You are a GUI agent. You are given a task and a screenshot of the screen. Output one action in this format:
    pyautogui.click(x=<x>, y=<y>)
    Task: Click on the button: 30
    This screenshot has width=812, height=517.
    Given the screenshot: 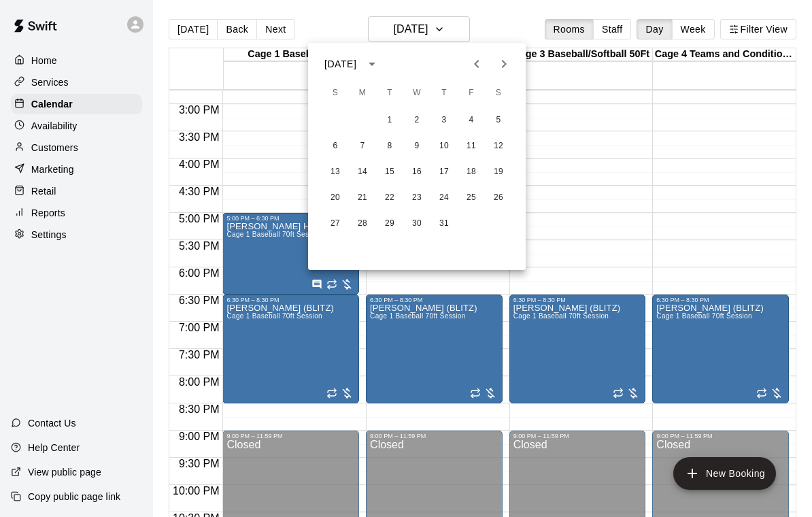 What is the action you would take?
    pyautogui.click(x=417, y=224)
    